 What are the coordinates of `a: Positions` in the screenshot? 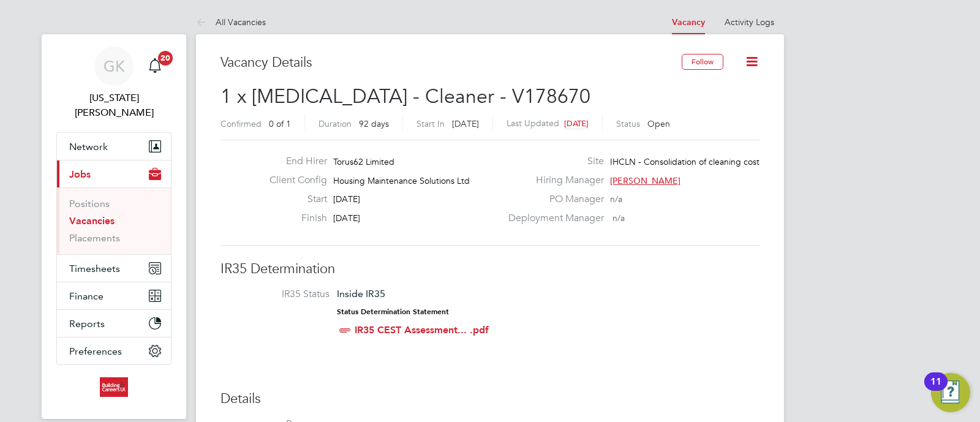 It's located at (90, 203).